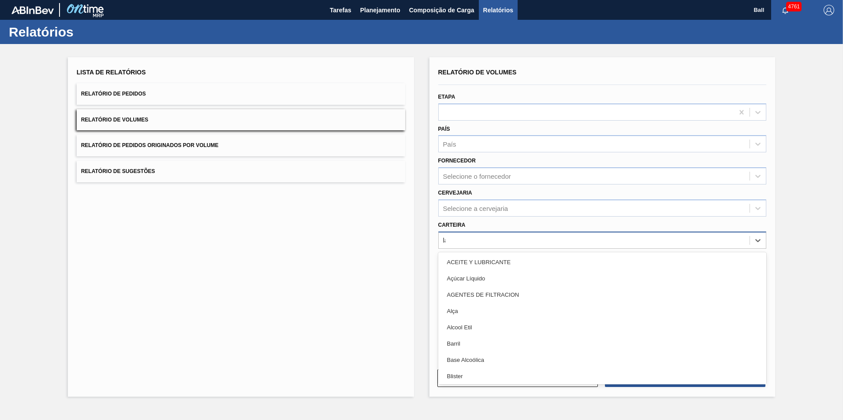 Image resolution: width=843 pixels, height=420 pixels. What do you see at coordinates (602, 344) in the screenshot?
I see `div: Barril` at bounding box center [602, 344].